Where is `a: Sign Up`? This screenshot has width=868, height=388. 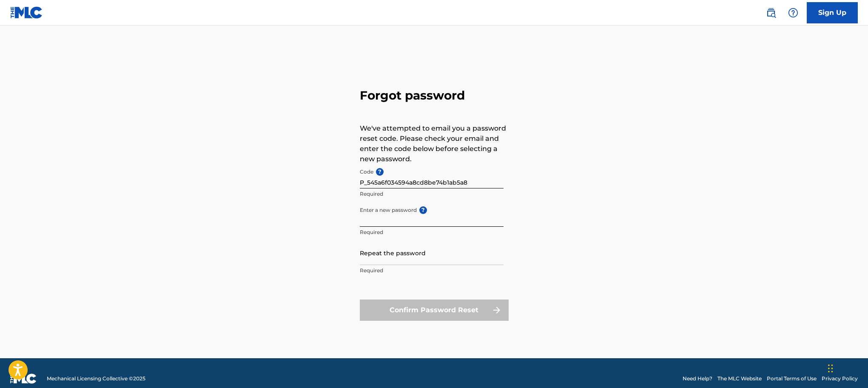
a: Sign Up is located at coordinates (832, 13).